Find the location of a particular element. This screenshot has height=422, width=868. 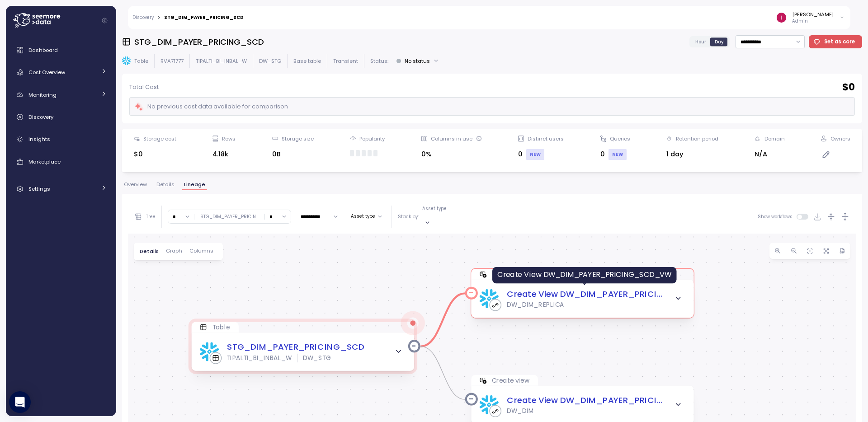

a: Monitoring is located at coordinates (61, 95).